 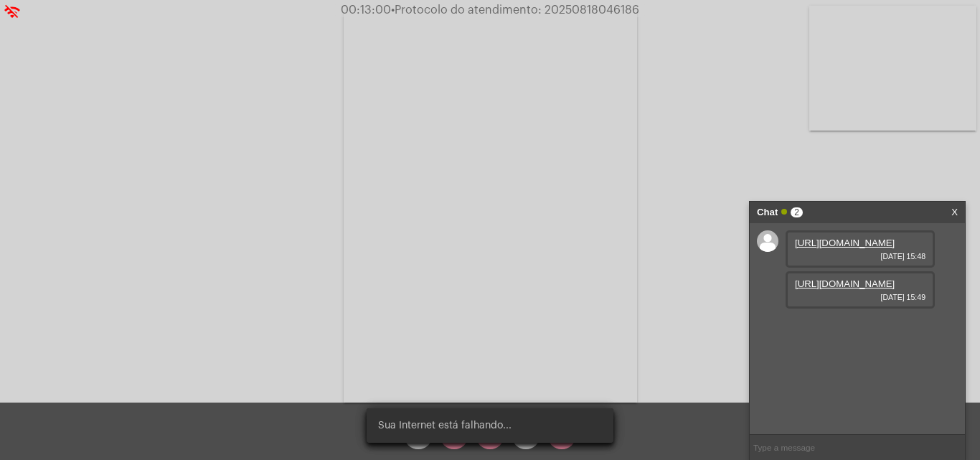 I want to click on span: 2, so click(x=796, y=213).